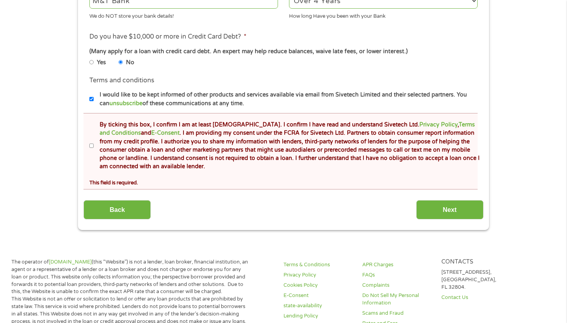 This screenshot has width=567, height=323. What do you see at coordinates (402, 299) in the screenshot?
I see `a: Do Not Sell My Personal Information` at bounding box center [402, 299].